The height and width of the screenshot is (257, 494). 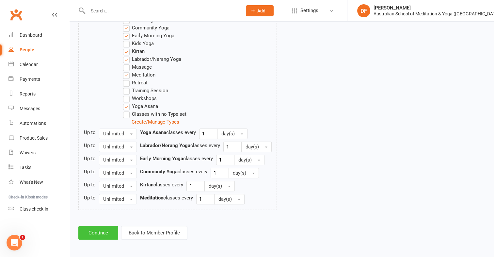 I want to click on label: Meditation, so click(x=139, y=75).